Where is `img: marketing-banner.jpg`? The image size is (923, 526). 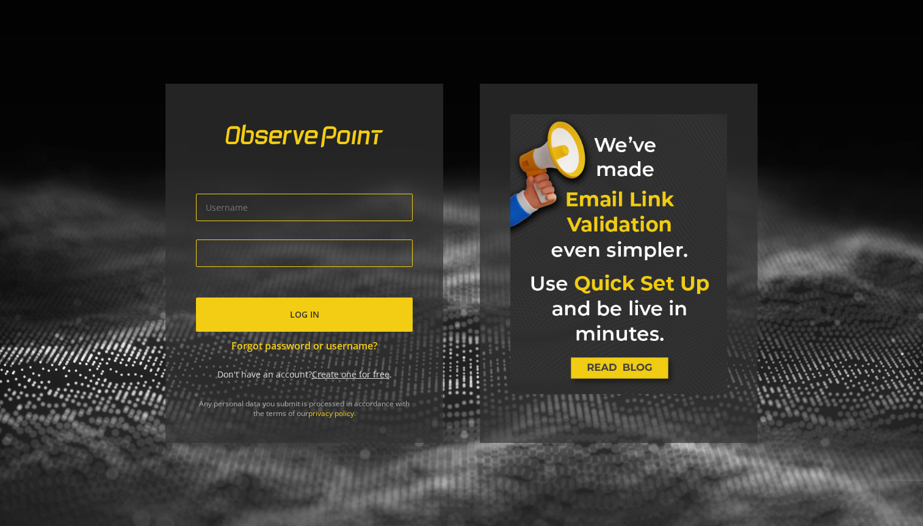
img: marketing-banner.jpg is located at coordinates (618, 254).